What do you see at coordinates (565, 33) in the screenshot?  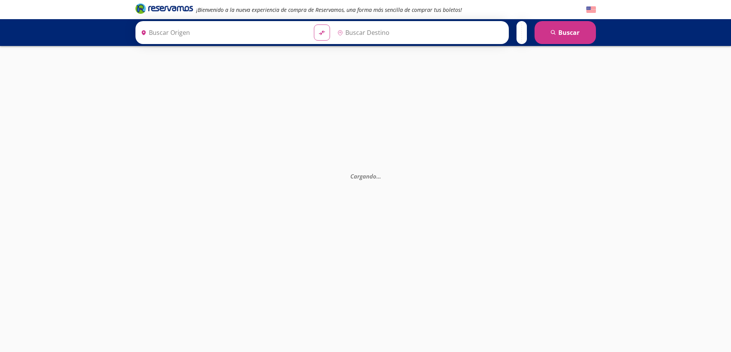 I see `button: Buscar` at bounding box center [565, 33].